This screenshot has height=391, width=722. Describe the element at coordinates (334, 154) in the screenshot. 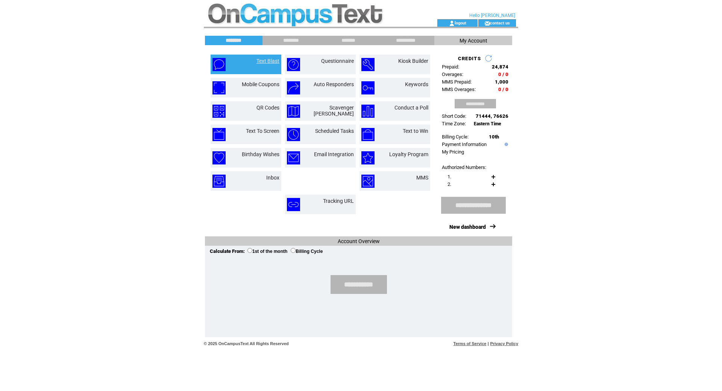

I see `a: Email Integration` at that location.